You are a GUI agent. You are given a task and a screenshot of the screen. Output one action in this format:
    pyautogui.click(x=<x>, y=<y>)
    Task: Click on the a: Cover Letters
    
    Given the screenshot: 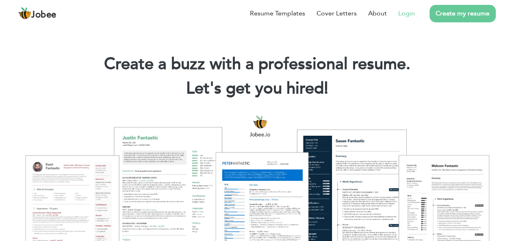 What is the action you would take?
    pyautogui.click(x=336, y=13)
    